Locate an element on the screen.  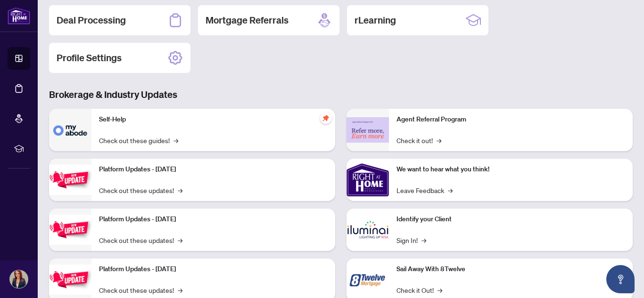
p: Sail Away With 8Twelve is located at coordinates (511, 270).